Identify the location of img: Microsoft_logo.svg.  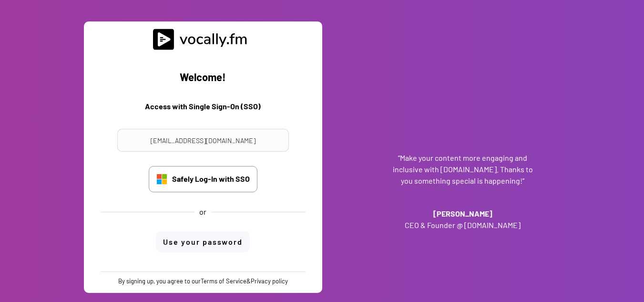
(161, 179).